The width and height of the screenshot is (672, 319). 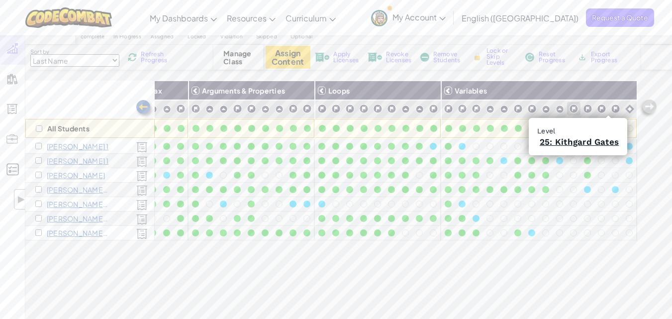 What do you see at coordinates (579, 142) in the screenshot?
I see `a: 25: Kithgard Gates` at bounding box center [579, 142].